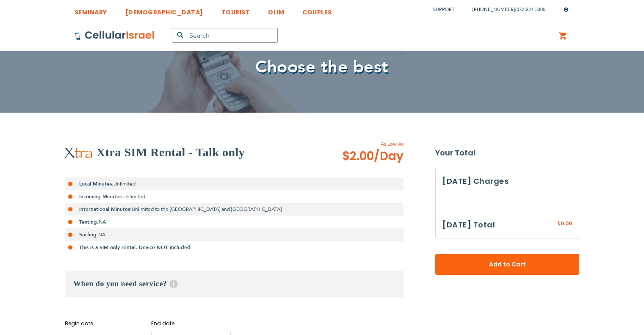 The height and width of the screenshot is (335, 644). What do you see at coordinates (444, 9) in the screenshot?
I see `a: Support` at bounding box center [444, 9].